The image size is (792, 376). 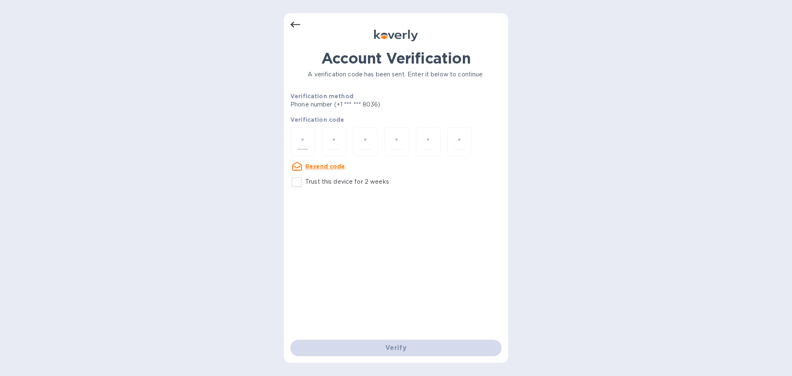 I want to click on u: Resend code, so click(x=325, y=166).